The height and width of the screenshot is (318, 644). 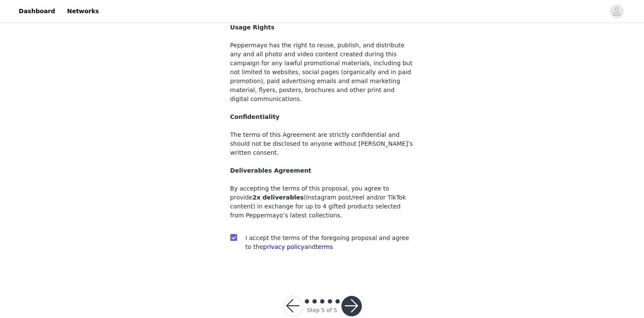 I want to click on a: terms, so click(x=324, y=246).